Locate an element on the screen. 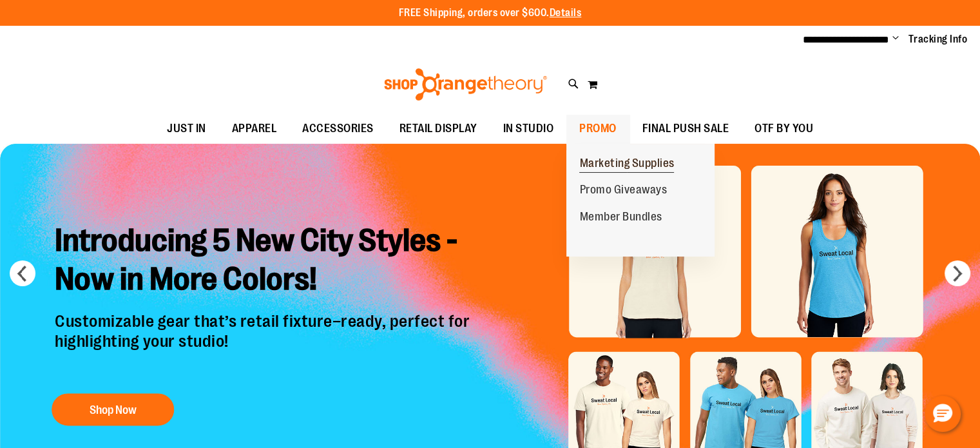 This screenshot has width=980, height=448. a: FINAL PUSH SALE is located at coordinates (686, 129).